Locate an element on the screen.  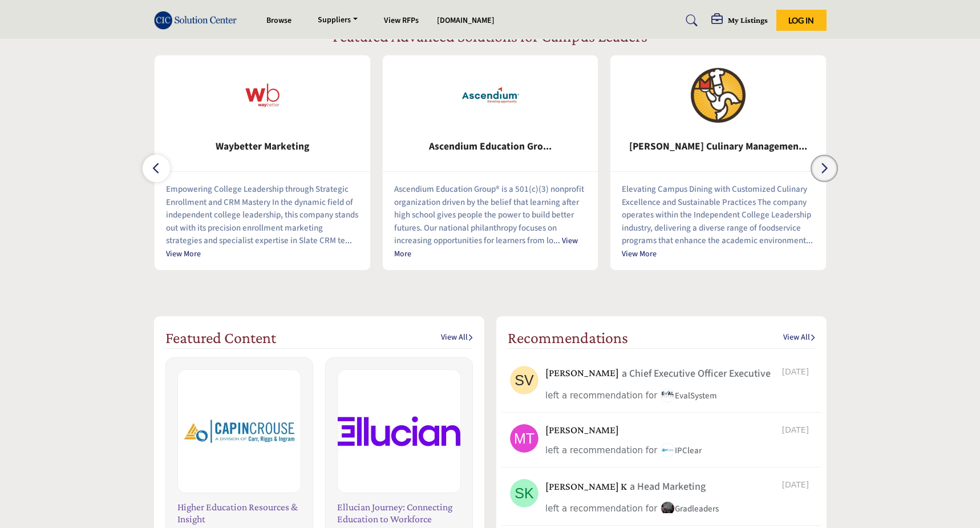
a: Browse is located at coordinates (279, 21).